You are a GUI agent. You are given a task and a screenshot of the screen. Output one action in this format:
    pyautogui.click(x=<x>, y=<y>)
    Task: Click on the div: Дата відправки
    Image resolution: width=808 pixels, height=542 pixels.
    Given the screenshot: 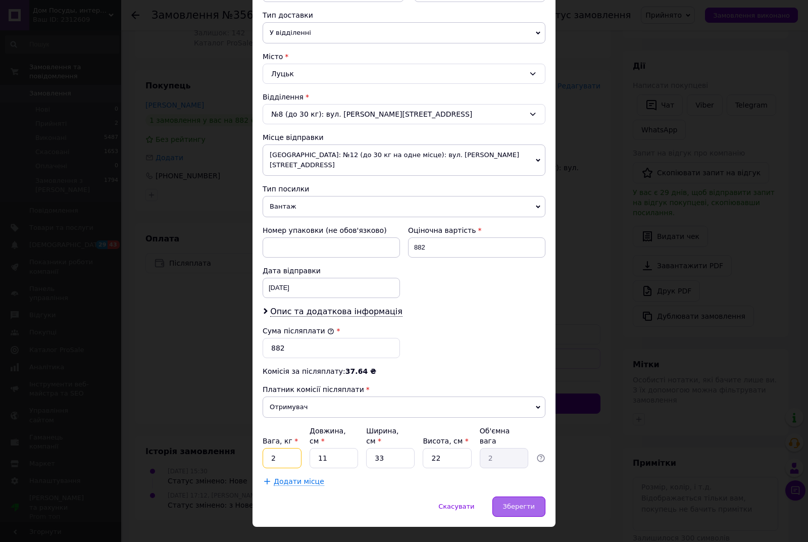 What is the action you would take?
    pyautogui.click(x=331, y=271)
    